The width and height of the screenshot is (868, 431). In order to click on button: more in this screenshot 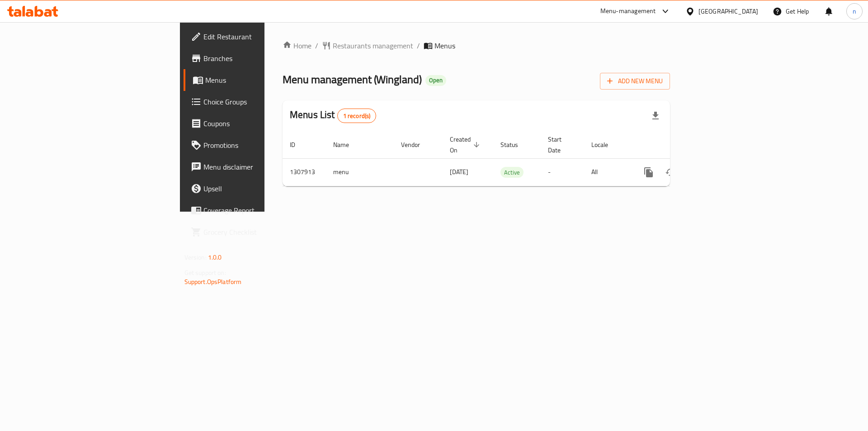, I will do `click(649, 173)`.